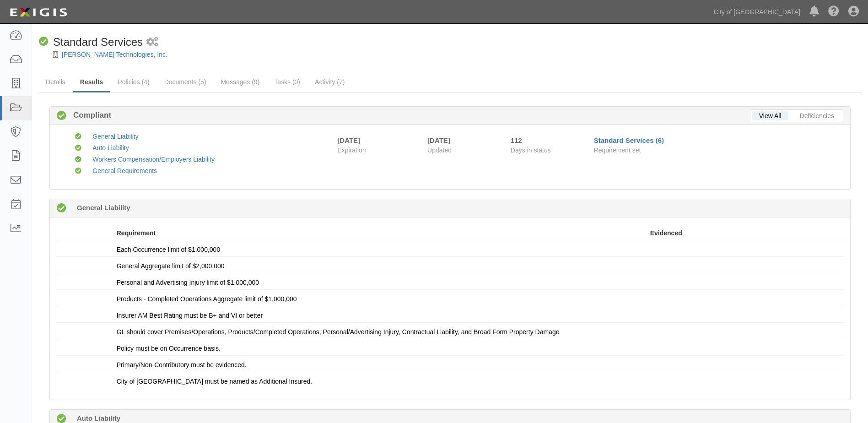 This screenshot has width=868, height=423. What do you see at coordinates (103, 207) in the screenshot?
I see `b: General Liability` at bounding box center [103, 207].